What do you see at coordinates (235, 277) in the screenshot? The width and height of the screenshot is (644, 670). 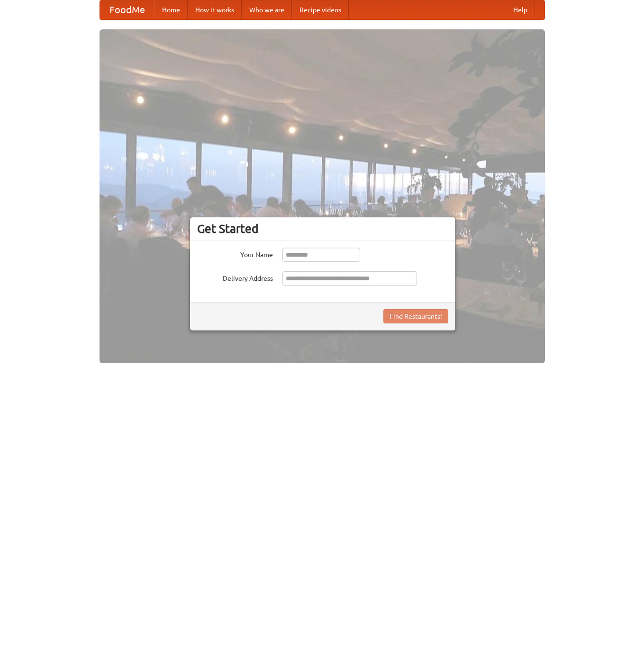 I see `label: Delivery Address` at bounding box center [235, 277].